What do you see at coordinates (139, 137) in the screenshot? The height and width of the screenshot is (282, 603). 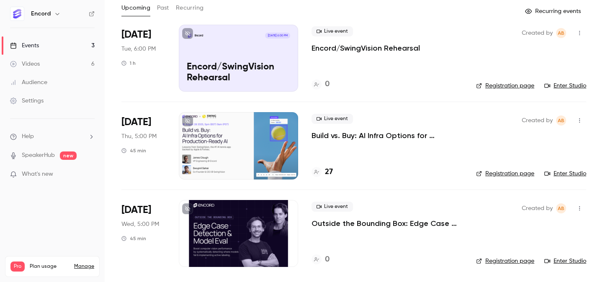 I see `span: Thu, 5:00 PM` at bounding box center [139, 137].